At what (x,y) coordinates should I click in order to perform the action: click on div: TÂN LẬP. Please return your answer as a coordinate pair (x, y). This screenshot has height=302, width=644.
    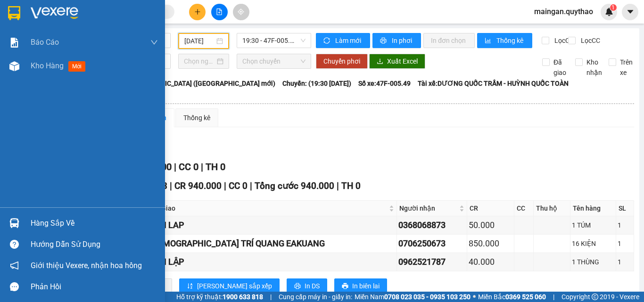
    Looking at the image, I should click on (273, 262).